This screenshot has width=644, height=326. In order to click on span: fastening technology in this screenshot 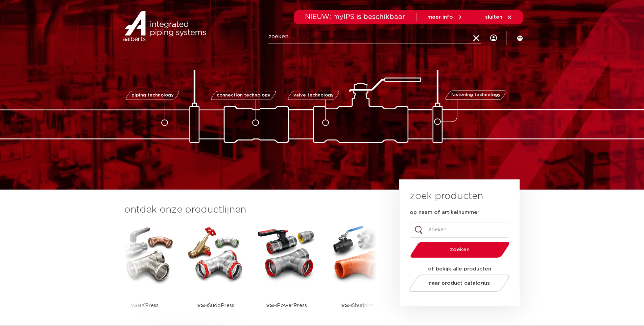, I will do `click(476, 95)`.